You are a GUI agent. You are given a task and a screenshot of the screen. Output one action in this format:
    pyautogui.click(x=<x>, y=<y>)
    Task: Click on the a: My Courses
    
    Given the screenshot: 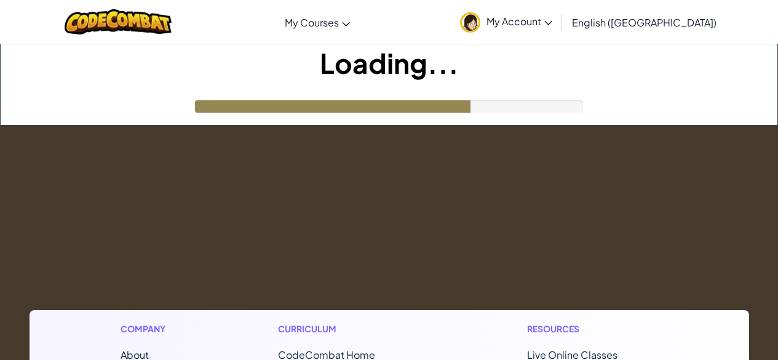 What is the action you would take?
    pyautogui.click(x=317, y=22)
    